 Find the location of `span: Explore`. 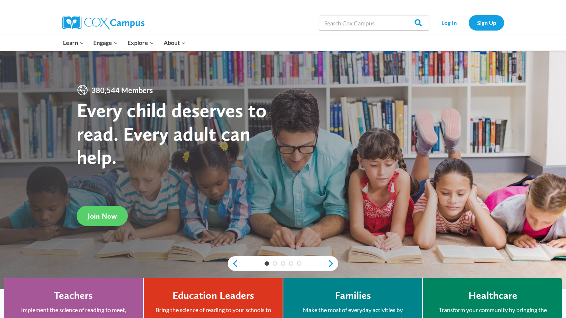

span: Explore is located at coordinates (141, 43).